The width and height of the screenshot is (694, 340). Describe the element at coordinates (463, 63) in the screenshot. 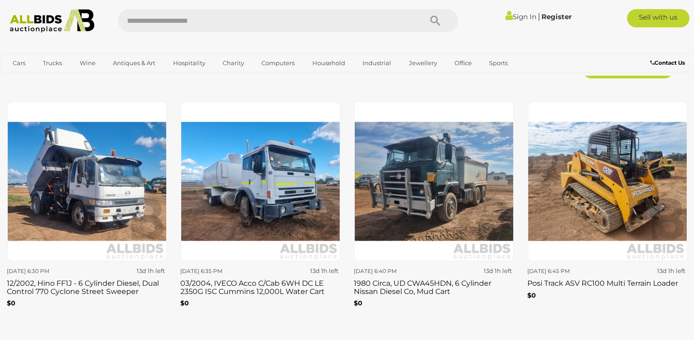

I see `a: Office` at that location.